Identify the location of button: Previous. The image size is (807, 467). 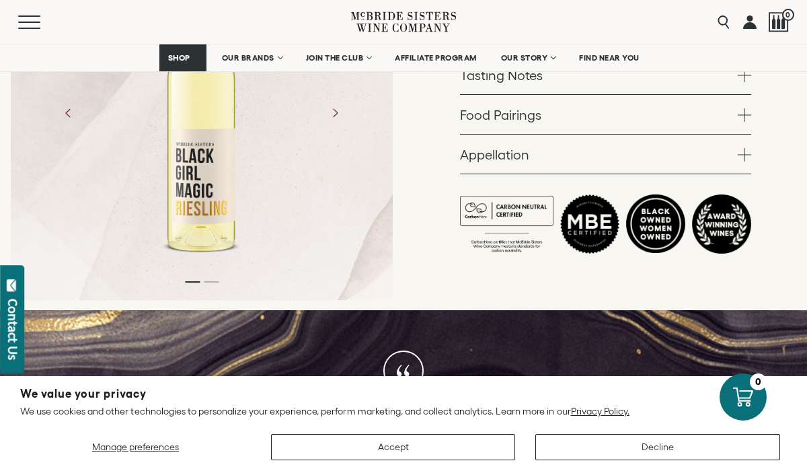
(69, 112).